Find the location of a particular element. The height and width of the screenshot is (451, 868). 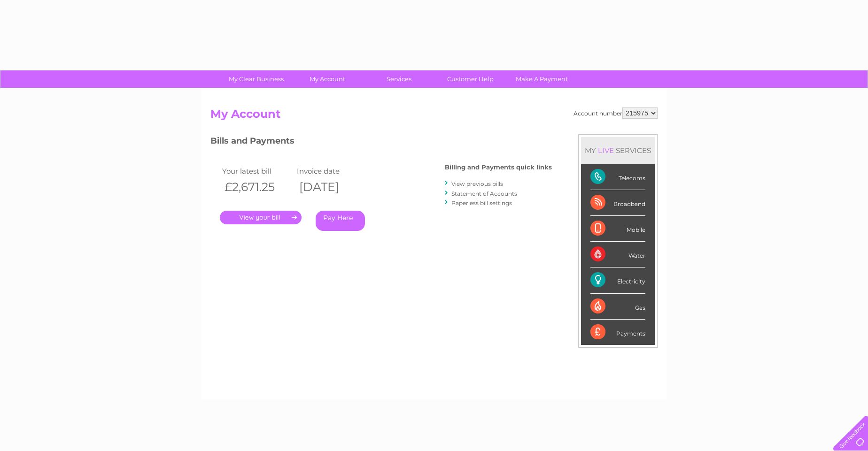

a: Statement of Accounts is located at coordinates (484, 194).